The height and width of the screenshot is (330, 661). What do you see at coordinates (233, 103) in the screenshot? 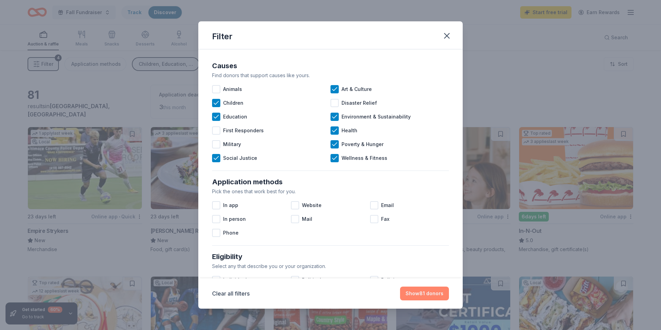
I see `span: Children` at bounding box center [233, 103].